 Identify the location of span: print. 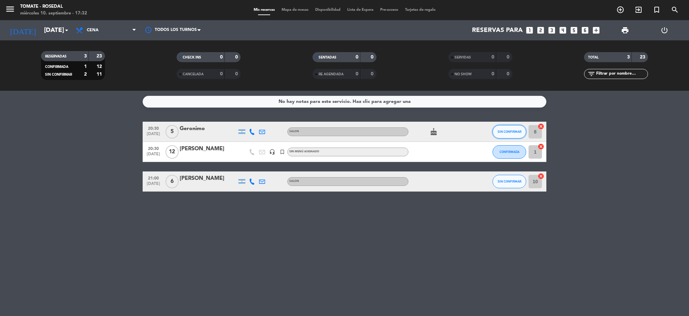
(625, 30).